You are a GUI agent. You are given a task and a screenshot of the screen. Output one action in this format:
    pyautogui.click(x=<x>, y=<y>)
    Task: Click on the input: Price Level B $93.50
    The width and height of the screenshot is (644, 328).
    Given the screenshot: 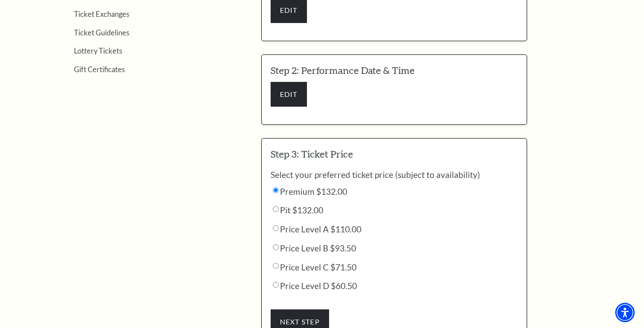 What is the action you would take?
    pyautogui.click(x=276, y=247)
    